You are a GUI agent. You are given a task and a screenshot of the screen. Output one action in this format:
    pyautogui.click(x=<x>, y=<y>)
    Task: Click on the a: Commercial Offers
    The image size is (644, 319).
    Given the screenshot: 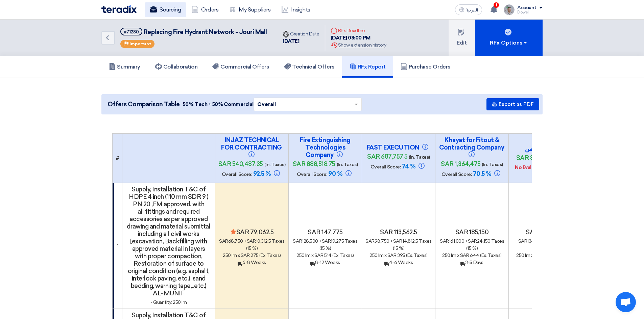 What is the action you would take?
    pyautogui.click(x=241, y=67)
    